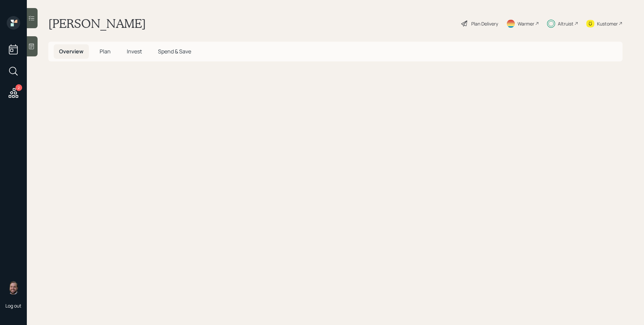 Image resolution: width=644 pixels, height=325 pixels. What do you see at coordinates (13, 305) in the screenshot?
I see `div: Log out` at bounding box center [13, 305].